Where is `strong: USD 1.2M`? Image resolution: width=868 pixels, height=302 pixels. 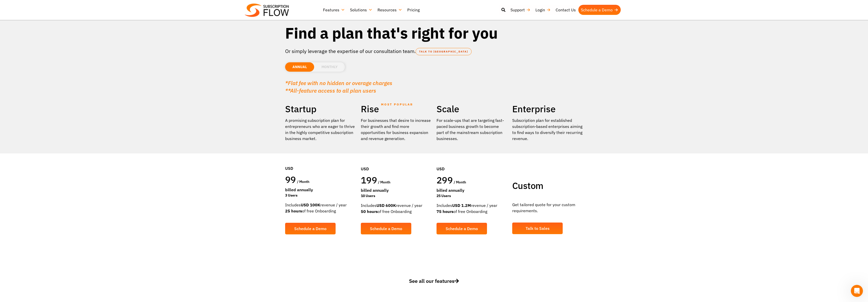 strong: USD 1.2M is located at coordinates (462, 205).